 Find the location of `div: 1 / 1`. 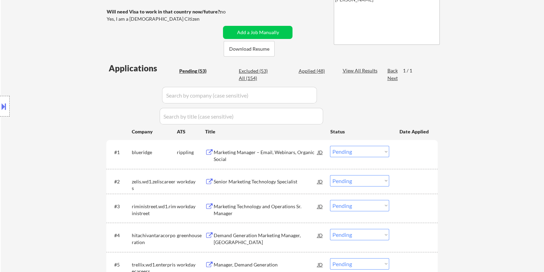

div: 1 / 1 is located at coordinates (411, 71).